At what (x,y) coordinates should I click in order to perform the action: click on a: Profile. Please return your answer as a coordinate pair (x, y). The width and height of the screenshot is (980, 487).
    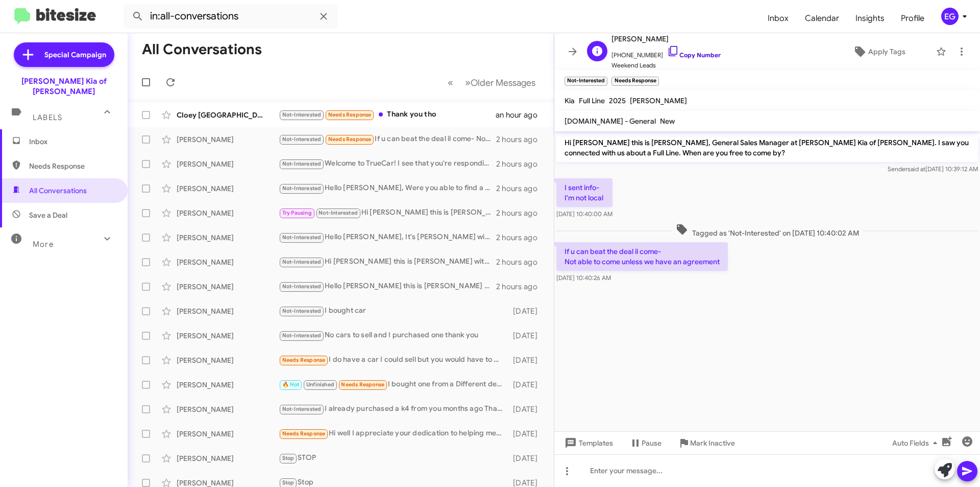
    Looking at the image, I should click on (913, 19).